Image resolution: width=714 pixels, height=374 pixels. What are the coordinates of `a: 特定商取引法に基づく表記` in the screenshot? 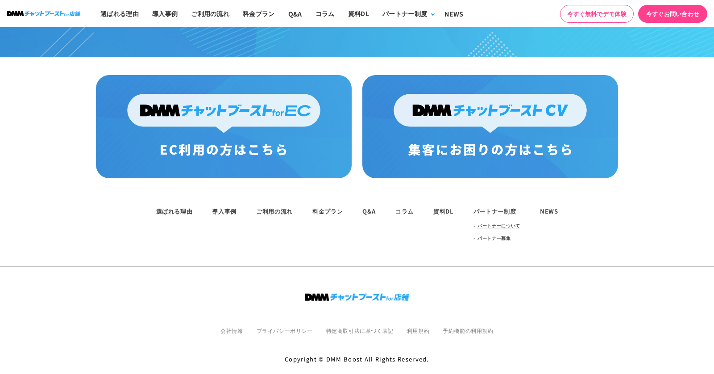 It's located at (360, 330).